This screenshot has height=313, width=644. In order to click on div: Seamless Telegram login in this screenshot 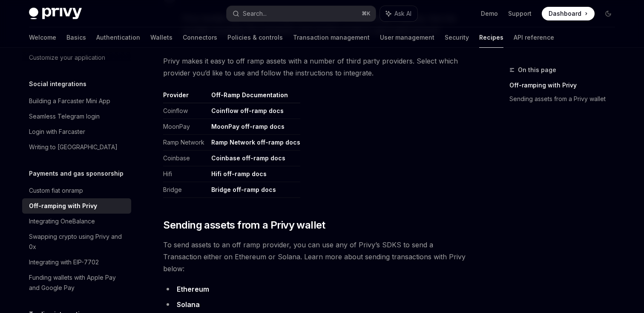, I will do `click(64, 117)`.